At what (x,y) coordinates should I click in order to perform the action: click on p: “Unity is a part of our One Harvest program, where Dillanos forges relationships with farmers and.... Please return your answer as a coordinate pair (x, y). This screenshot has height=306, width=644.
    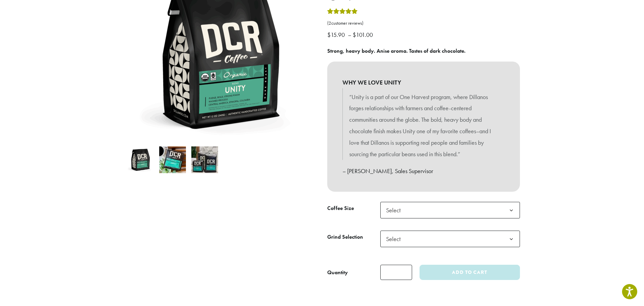
    Looking at the image, I should click on (424, 126).